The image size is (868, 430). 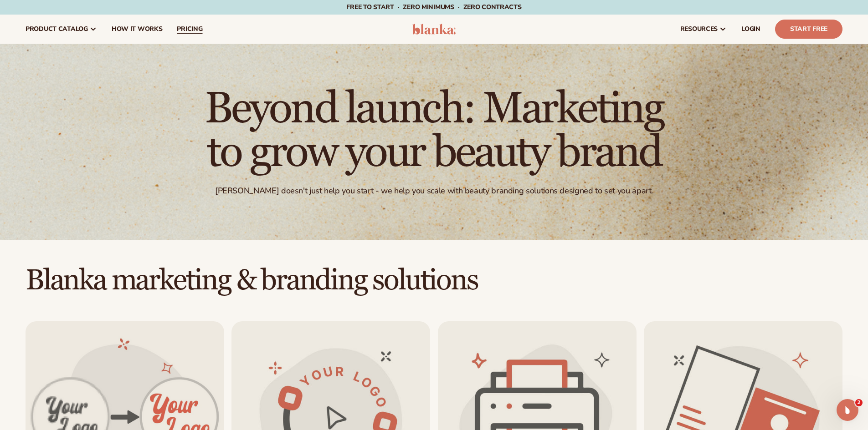 I want to click on a: pricing, so click(x=190, y=29).